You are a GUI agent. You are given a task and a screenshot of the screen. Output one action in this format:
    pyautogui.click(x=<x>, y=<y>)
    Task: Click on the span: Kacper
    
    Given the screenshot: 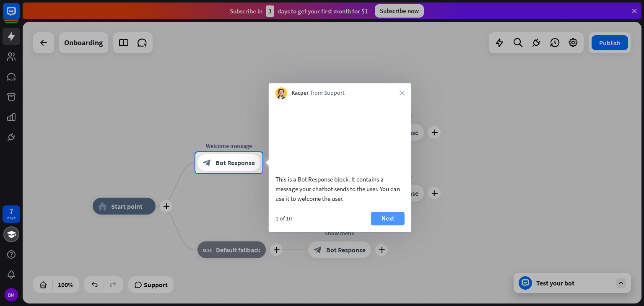 What is the action you would take?
    pyautogui.click(x=300, y=94)
    